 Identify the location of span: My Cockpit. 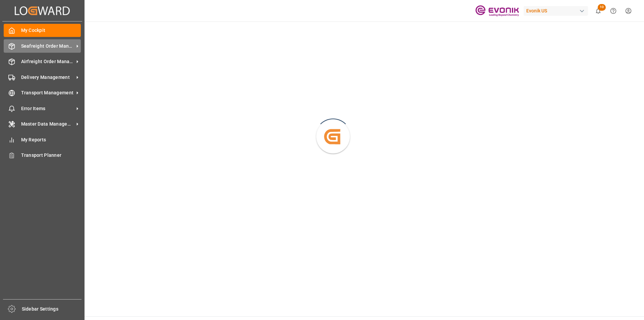
(51, 30).